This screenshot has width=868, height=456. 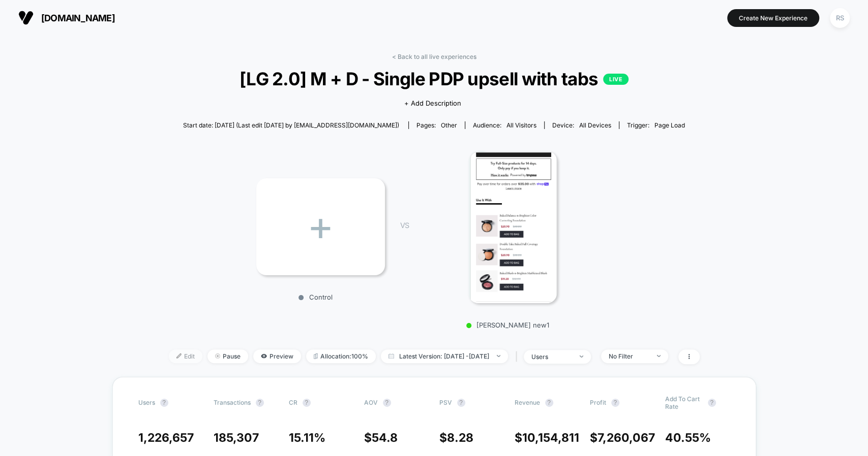 I want to click on div: No Filter, so click(x=629, y=356).